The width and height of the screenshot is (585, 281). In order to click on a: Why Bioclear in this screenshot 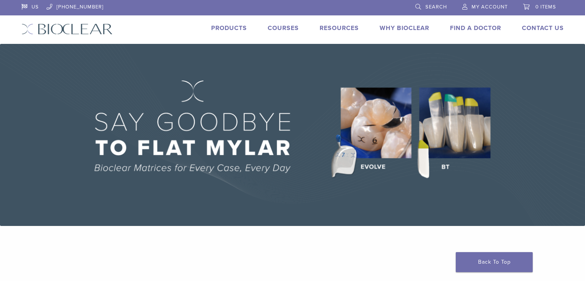, I will do `click(404, 28)`.